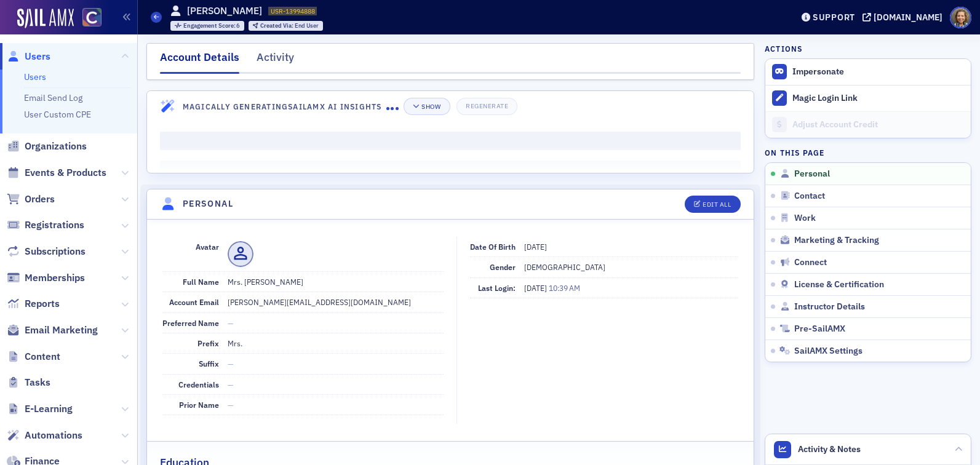  Describe the element at coordinates (37, 57) in the screenshot. I see `span: Users` at that location.